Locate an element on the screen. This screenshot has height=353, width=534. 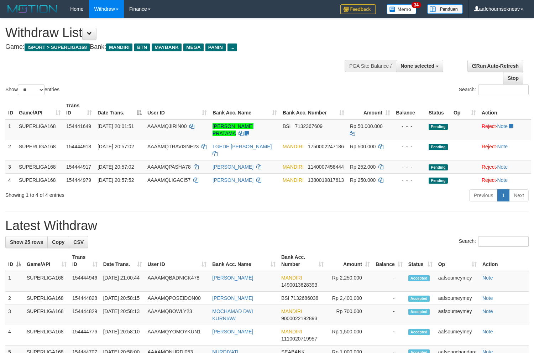
span: None selected is located at coordinates (417, 66).